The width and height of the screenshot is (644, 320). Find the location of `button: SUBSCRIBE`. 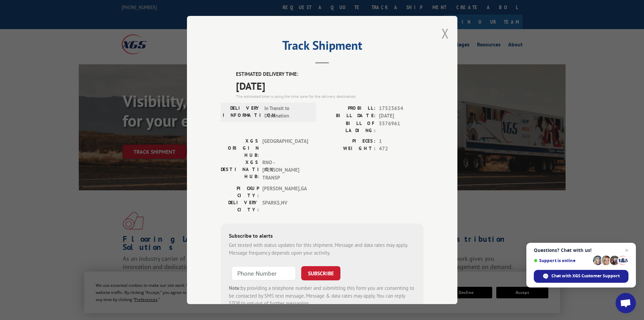

button: SUBSCRIBE is located at coordinates (321, 273).